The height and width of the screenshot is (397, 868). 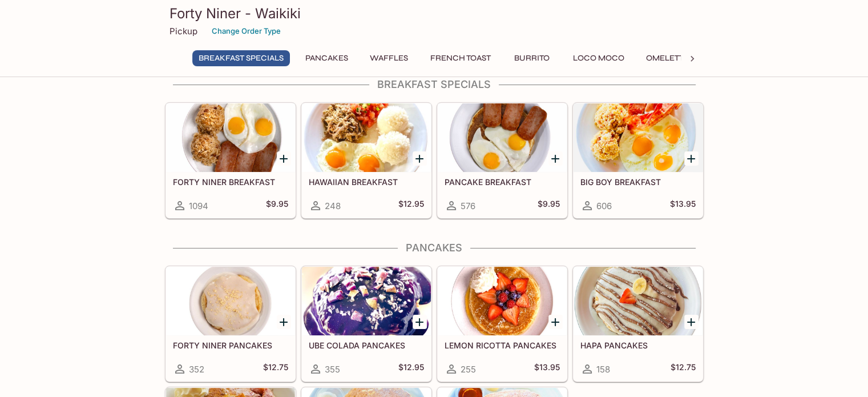 What do you see at coordinates (366, 160) in the screenshot?
I see `a: HAWAIIAN BREAKFAST248$12.95` at bounding box center [366, 160].